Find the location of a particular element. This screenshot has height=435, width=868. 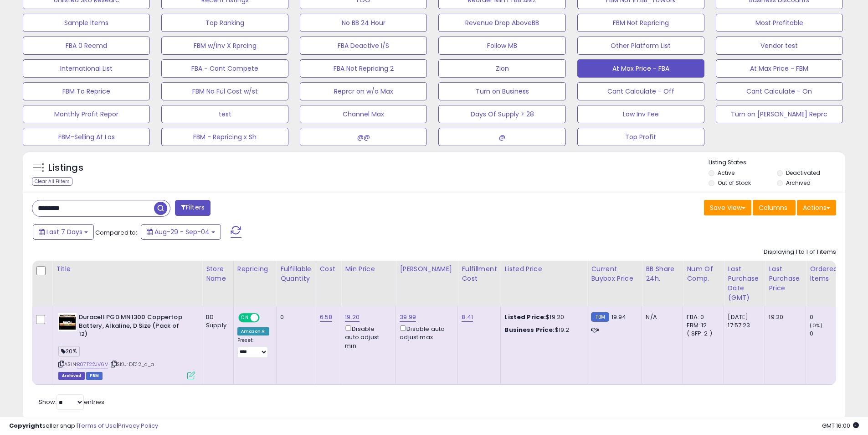

button: Vendor test is located at coordinates (779, 46).